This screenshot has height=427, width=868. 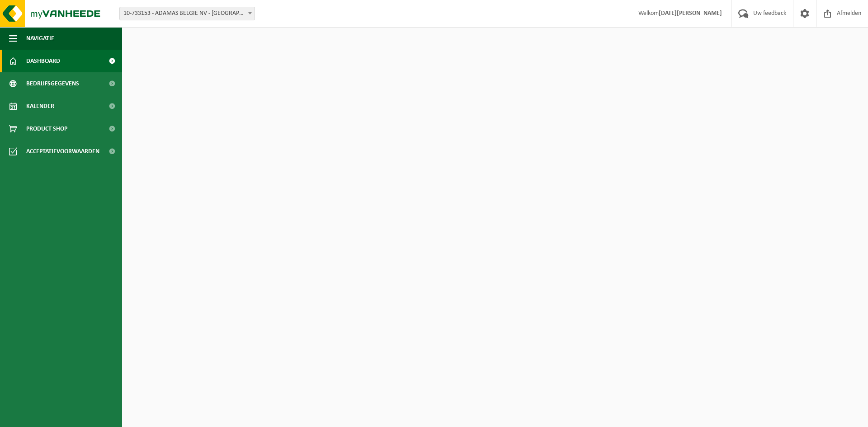 What do you see at coordinates (52, 84) in the screenshot?
I see `span: Bedrijfsgegevens` at bounding box center [52, 84].